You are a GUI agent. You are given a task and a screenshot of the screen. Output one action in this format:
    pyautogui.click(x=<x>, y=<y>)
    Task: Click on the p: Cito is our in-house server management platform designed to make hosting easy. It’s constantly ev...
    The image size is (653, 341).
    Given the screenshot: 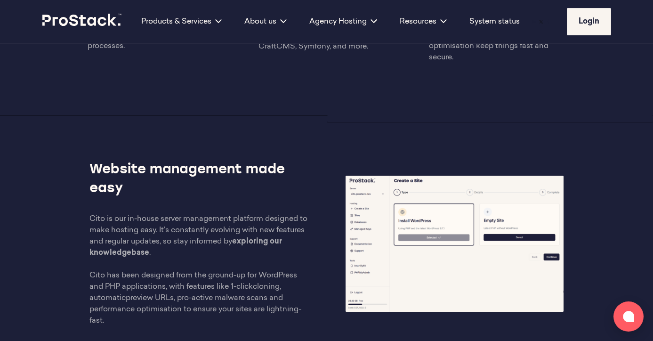 What is the action you would take?
    pyautogui.click(x=199, y=270)
    